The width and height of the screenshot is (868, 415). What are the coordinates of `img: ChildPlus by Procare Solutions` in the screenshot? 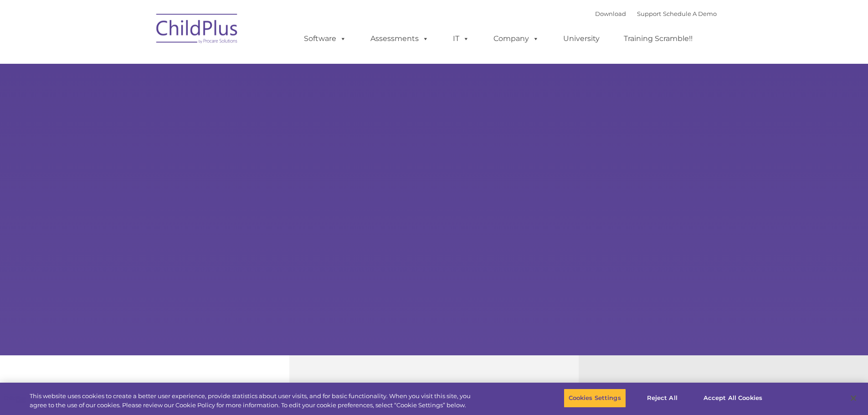 It's located at (198, 30).